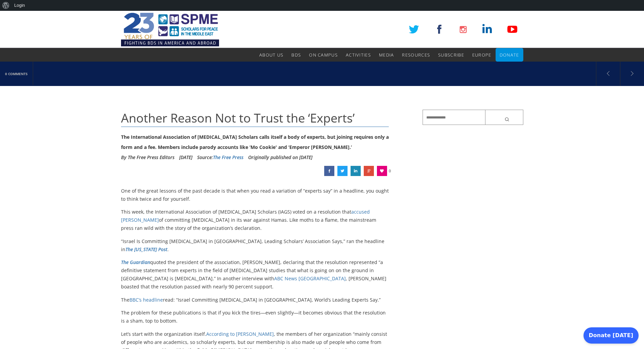 This screenshot has height=349, width=644. I want to click on span: Media, so click(387, 55).